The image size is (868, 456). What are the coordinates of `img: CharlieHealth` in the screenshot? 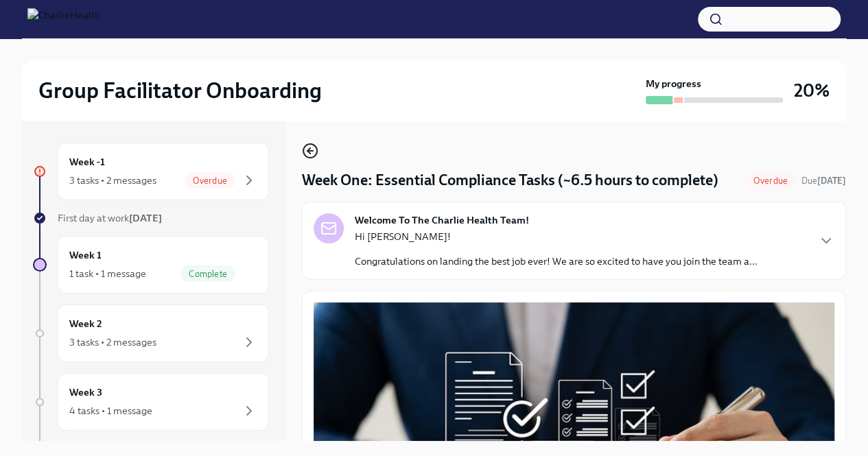 It's located at (64, 19).